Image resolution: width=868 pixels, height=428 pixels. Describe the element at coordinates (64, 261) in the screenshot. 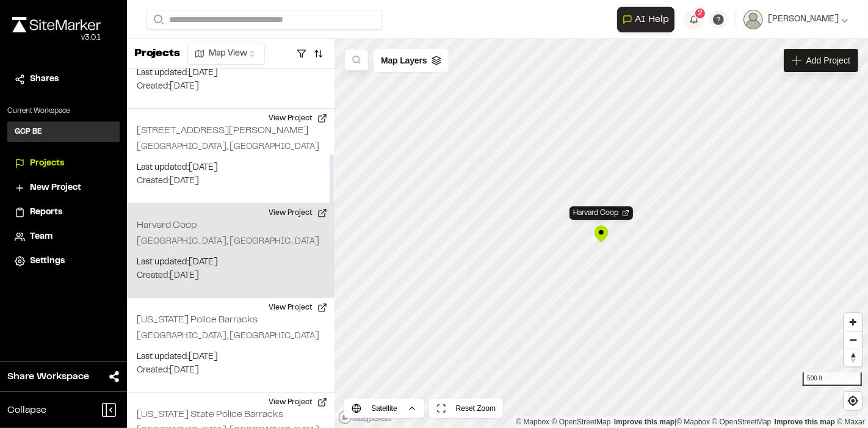

I see `a: Settings` at that location.